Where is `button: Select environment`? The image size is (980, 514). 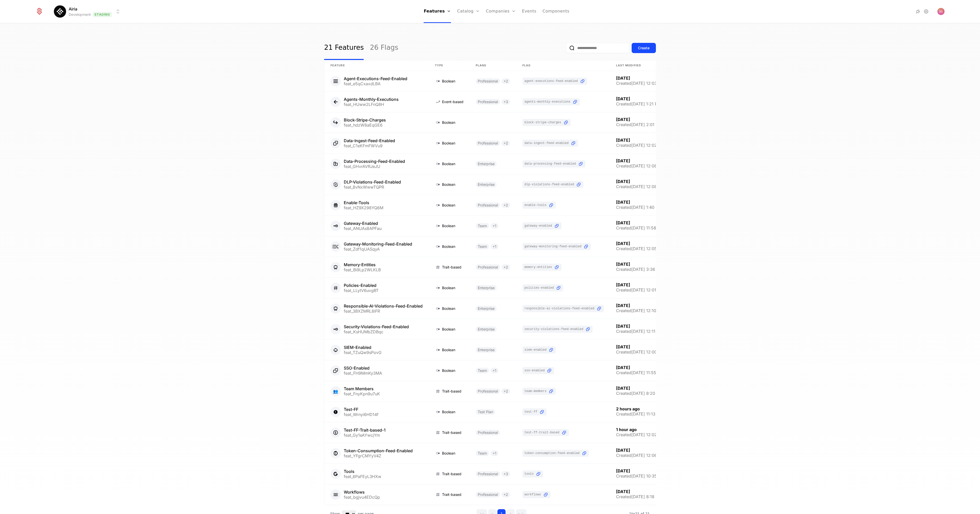
button: Select environment is located at coordinates (88, 12).